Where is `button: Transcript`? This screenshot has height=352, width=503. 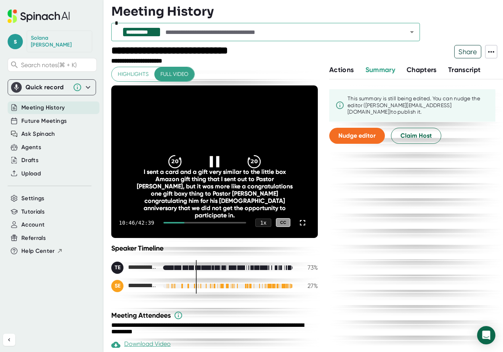
button: Transcript is located at coordinates (464, 70).